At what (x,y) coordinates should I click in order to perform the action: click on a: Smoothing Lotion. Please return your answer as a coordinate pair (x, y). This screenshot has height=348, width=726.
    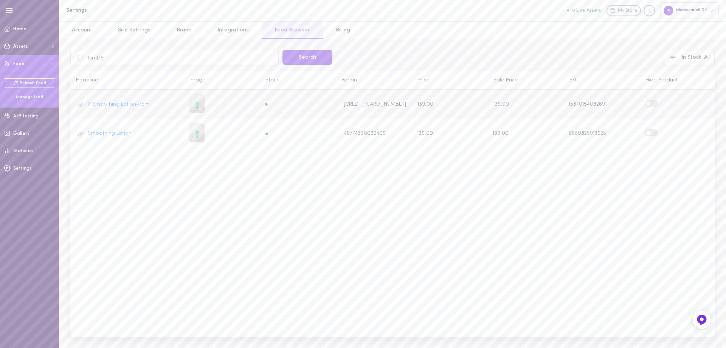
    Looking at the image, I should click on (110, 134).